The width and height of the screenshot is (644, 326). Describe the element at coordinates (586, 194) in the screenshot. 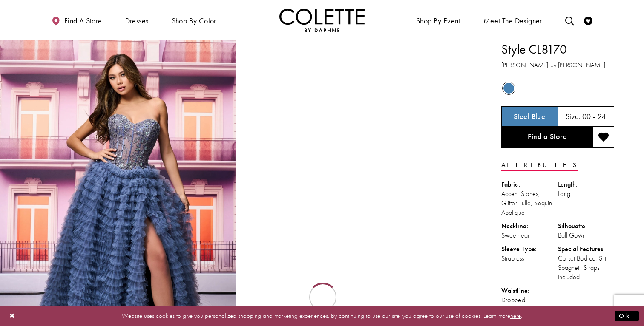

I see `div: Long` at that location.